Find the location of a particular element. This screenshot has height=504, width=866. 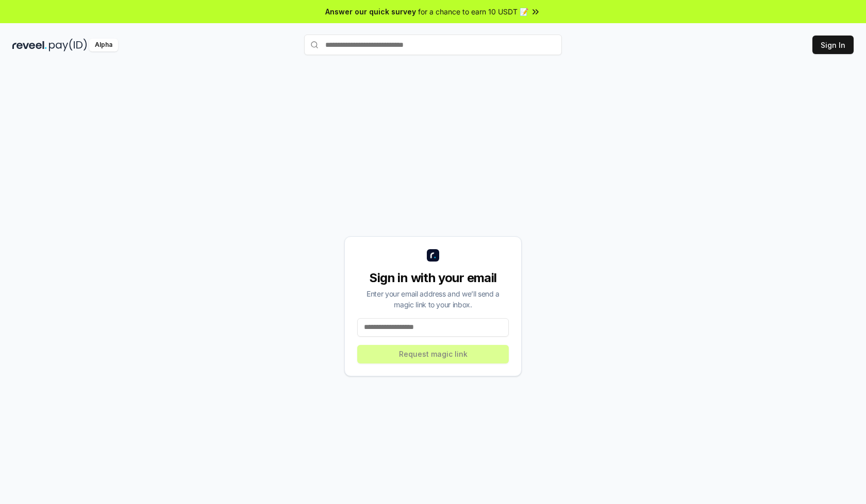

div: Alpha is located at coordinates (104, 44).